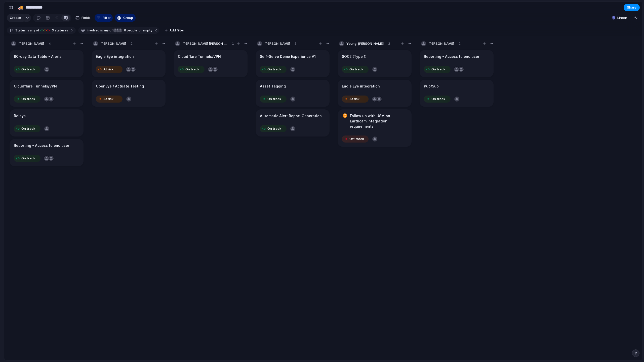 Image resolution: width=644 pixels, height=362 pixels. Describe the element at coordinates (355, 139) in the screenshot. I see `button: Off track` at that location.